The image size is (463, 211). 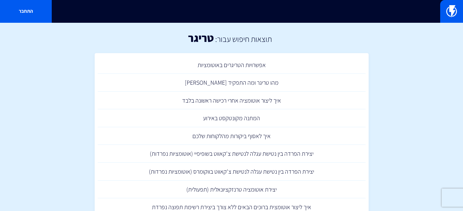 What do you see at coordinates (201, 38) in the screenshot?
I see `h1: טריגר` at bounding box center [201, 38].